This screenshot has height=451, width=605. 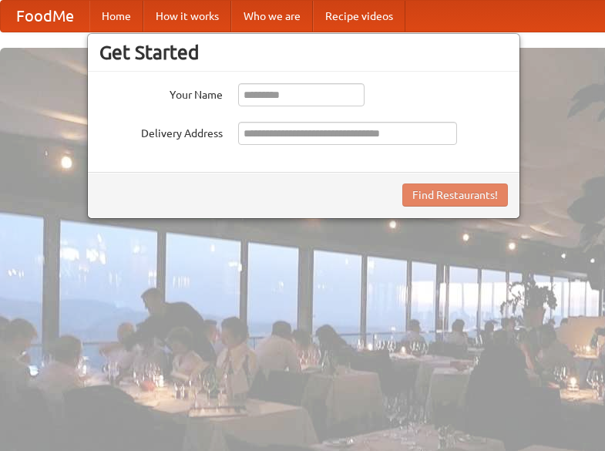 I want to click on a: How it works, so click(x=187, y=16).